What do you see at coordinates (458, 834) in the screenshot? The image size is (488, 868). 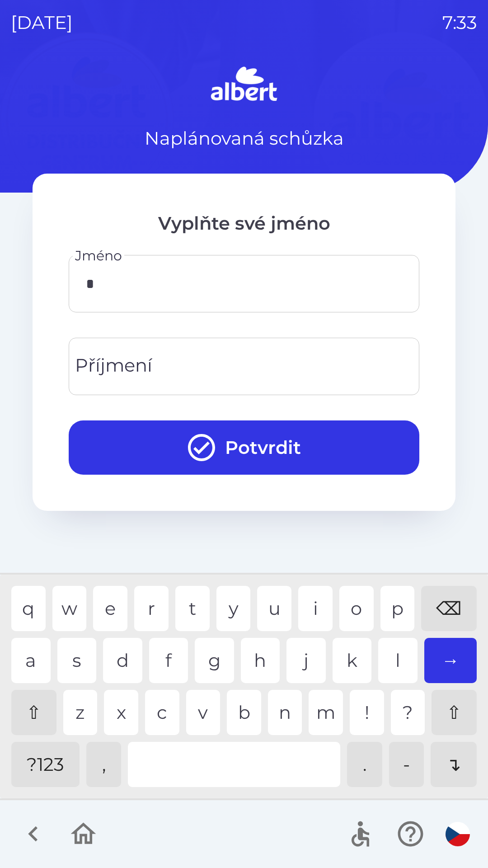 I see `img: cs flag` at bounding box center [458, 834].